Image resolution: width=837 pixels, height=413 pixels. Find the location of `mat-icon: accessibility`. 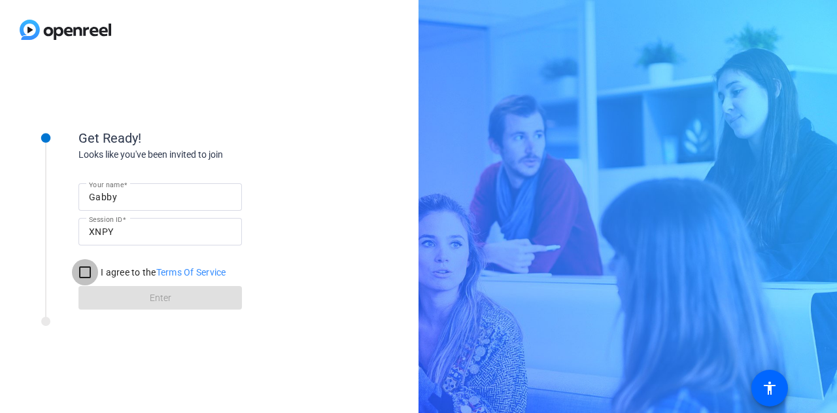

mat-icon: accessibility is located at coordinates (770, 388).